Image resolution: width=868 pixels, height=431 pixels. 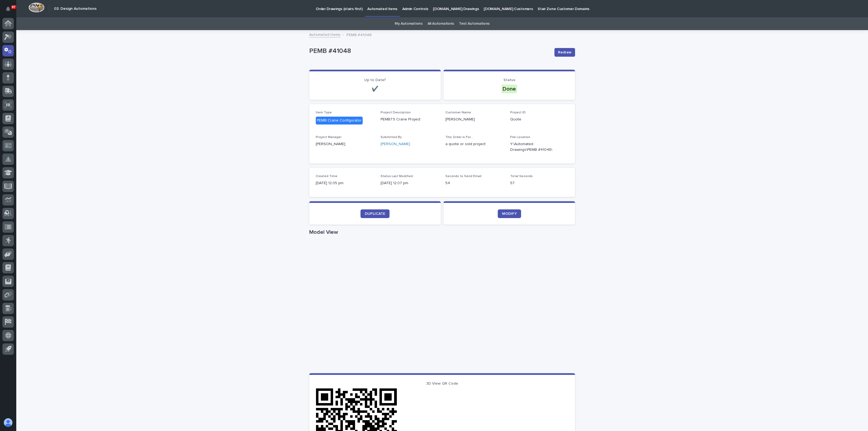 I want to click on span: Project Manager, so click(x=329, y=137).